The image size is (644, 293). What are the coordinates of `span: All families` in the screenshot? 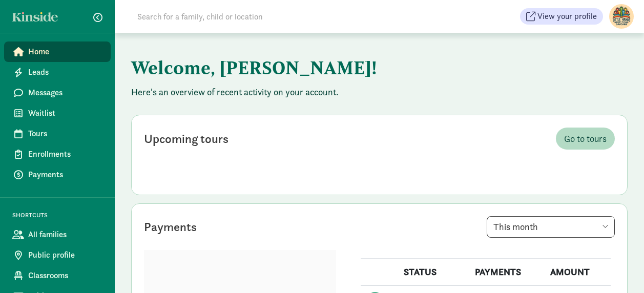 It's located at (65, 235).